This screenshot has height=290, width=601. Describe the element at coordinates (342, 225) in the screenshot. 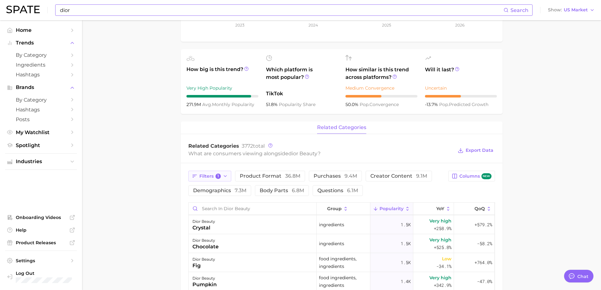

I see `button: dior beautycrystalingredients1.5kVery high+258.9%+579.2%` at that location.